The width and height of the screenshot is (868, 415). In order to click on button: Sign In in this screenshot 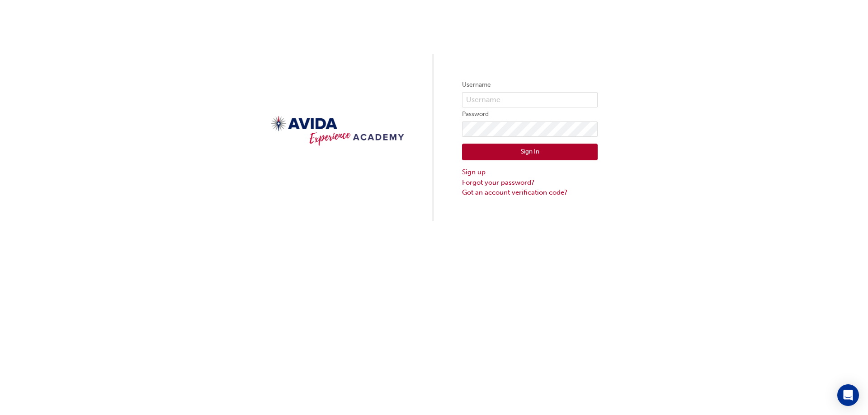, I will do `click(530, 152)`.